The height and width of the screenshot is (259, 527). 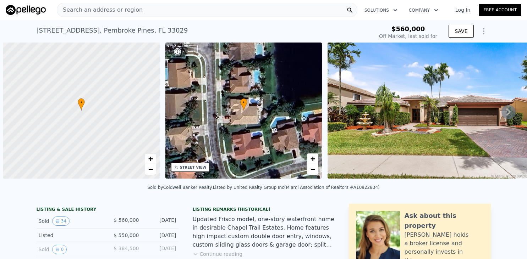 What do you see at coordinates (193, 167) in the screenshot?
I see `div: STREET VIEW` at bounding box center [193, 167].